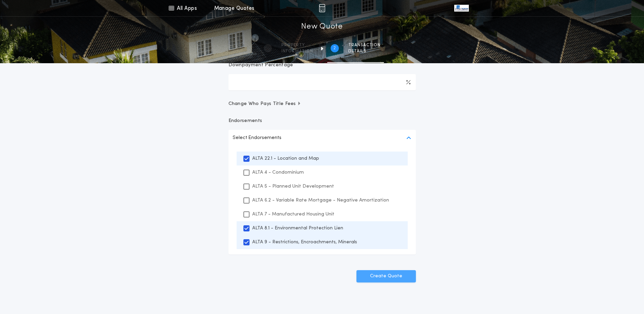 The height and width of the screenshot is (314, 644). Describe the element at coordinates (322, 138) in the screenshot. I see `button: Select Endorsements` at that location.